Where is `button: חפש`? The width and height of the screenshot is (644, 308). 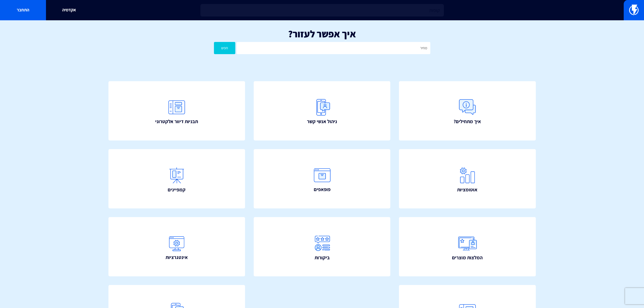 button: חפש is located at coordinates (225, 48).